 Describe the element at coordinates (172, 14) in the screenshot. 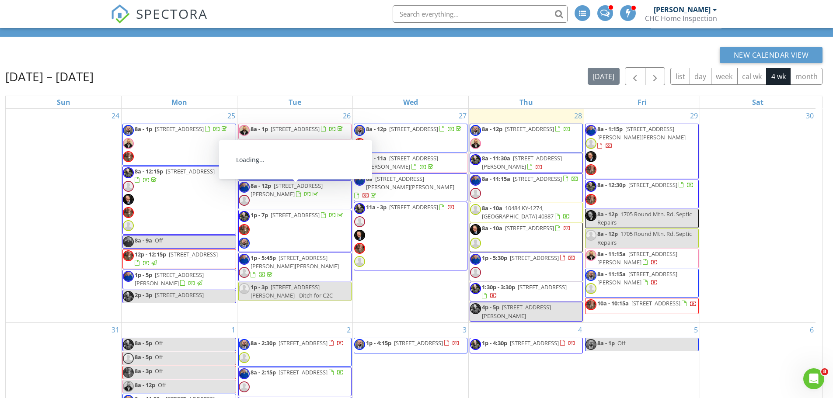

I see `span: SPECTORA` at that location.